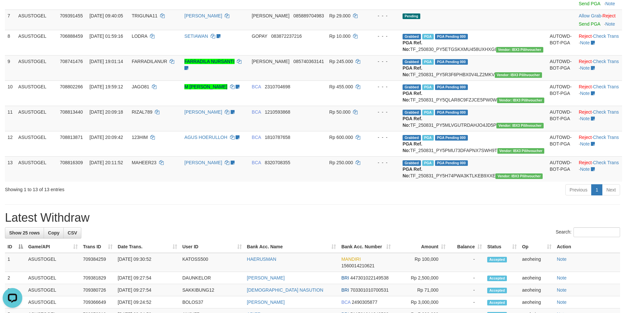 The width and height of the screenshot is (625, 313). What do you see at coordinates (10, 169) in the screenshot?
I see `td: 13` at bounding box center [10, 169].